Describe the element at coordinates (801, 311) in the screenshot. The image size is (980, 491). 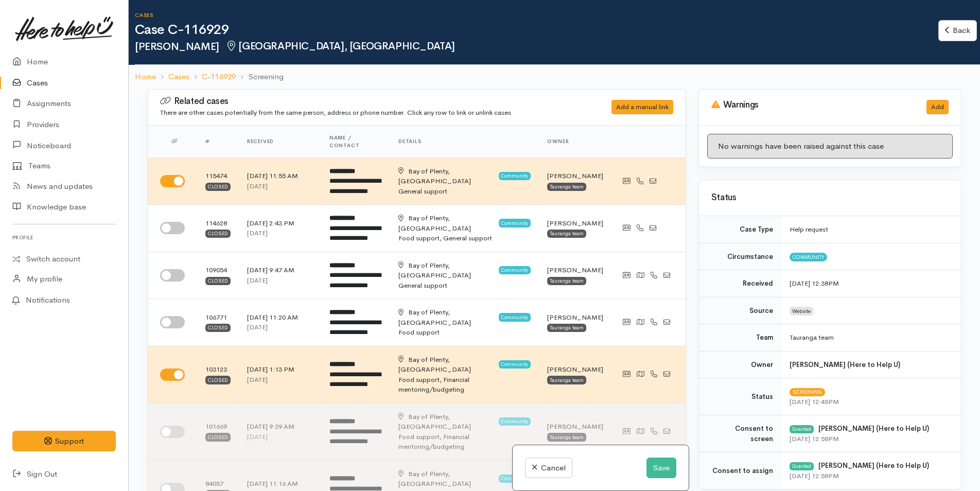
I see `span: Website` at that location.